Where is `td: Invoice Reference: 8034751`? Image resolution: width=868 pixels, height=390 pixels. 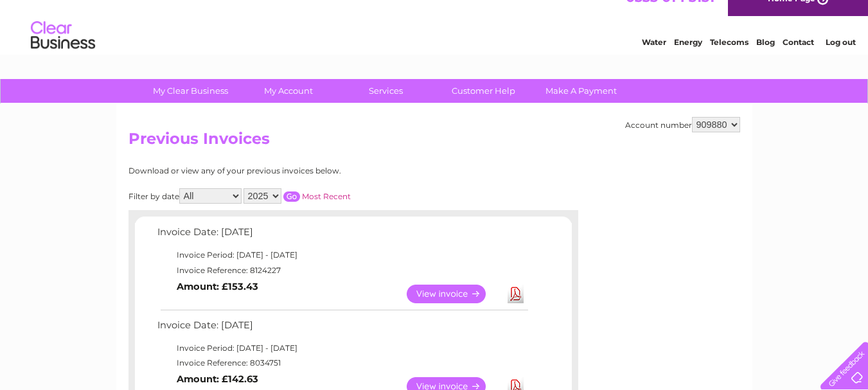
td: Invoice Reference: 8034751 is located at coordinates (342, 363).